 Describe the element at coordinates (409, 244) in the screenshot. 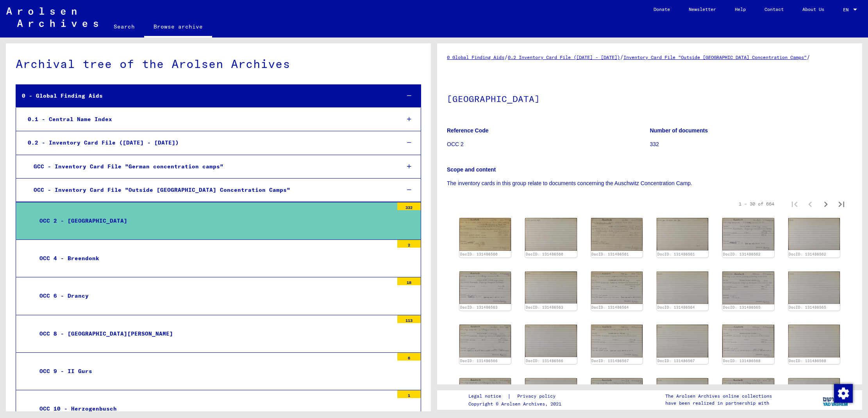

I see `div: 2` at that location.